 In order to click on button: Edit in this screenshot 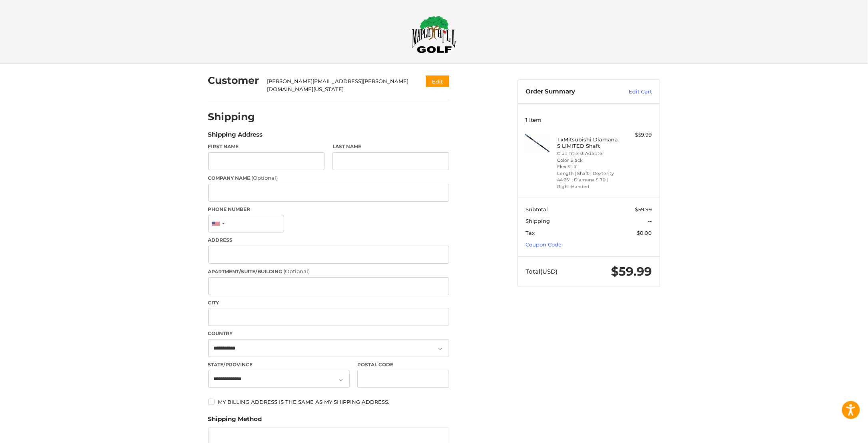, I will do `click(437, 81)`.